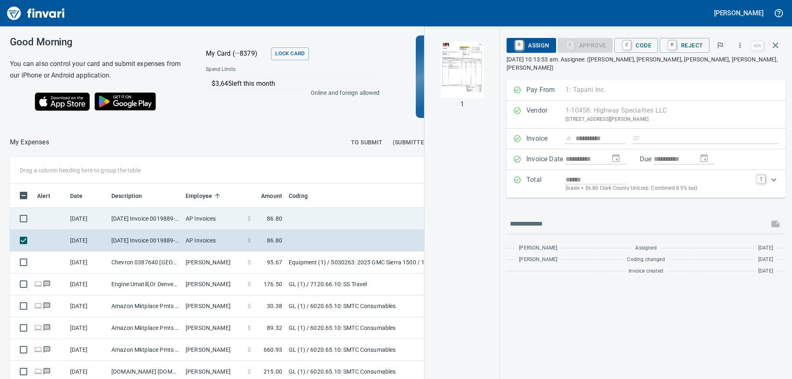 This screenshot has width=792, height=379. Describe the element at coordinates (531, 45) in the screenshot. I see `button: RAssign` at that location.